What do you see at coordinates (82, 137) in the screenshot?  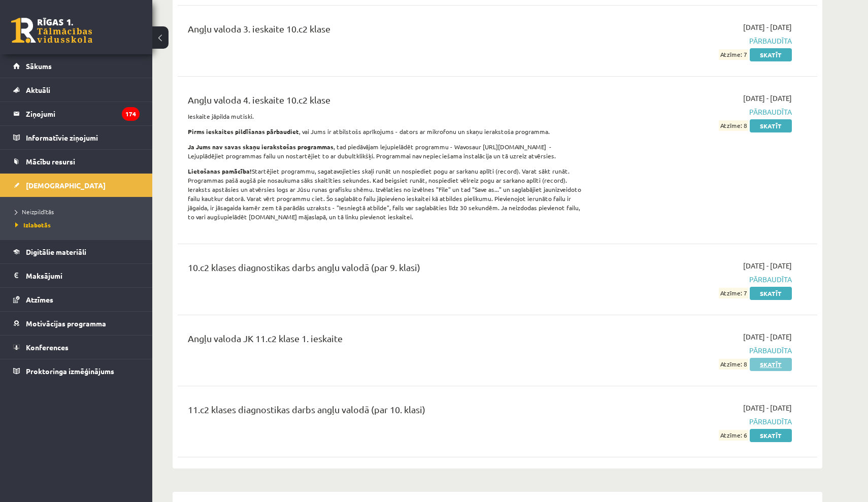 I see `legend: Informatīvie ziņojumi` at bounding box center [82, 137].